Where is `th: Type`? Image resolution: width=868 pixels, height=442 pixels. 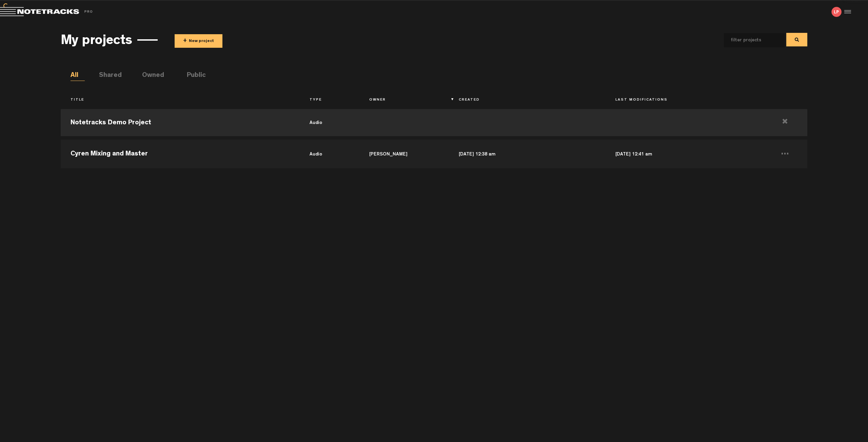 th: Type is located at coordinates (330, 100).